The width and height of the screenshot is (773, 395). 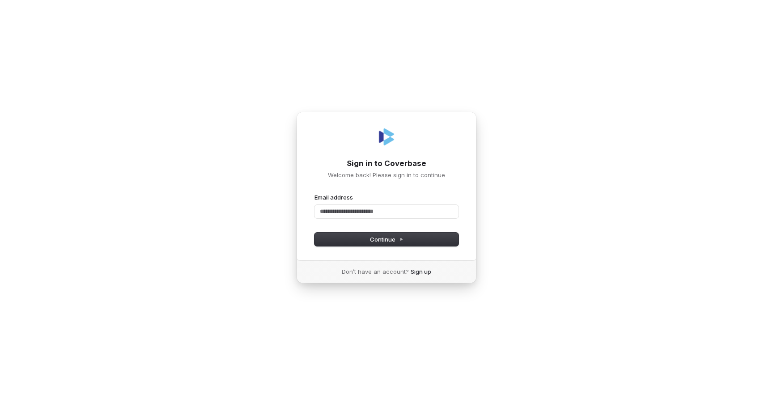 I want to click on img: Coverbase, so click(x=387, y=137).